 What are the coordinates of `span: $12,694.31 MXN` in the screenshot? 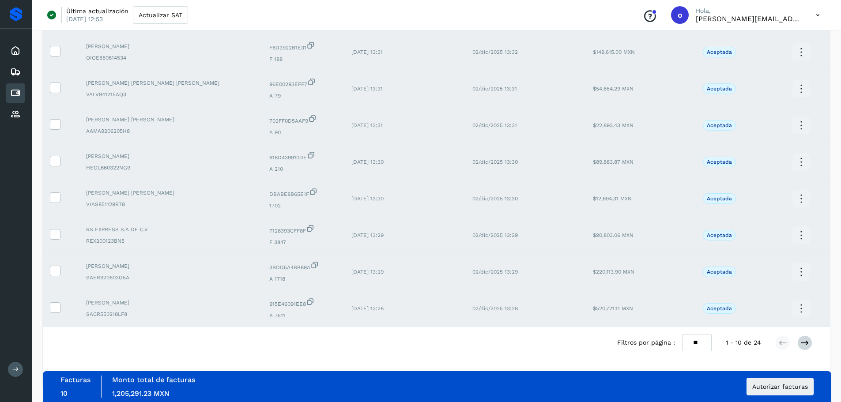 It's located at (612, 199).